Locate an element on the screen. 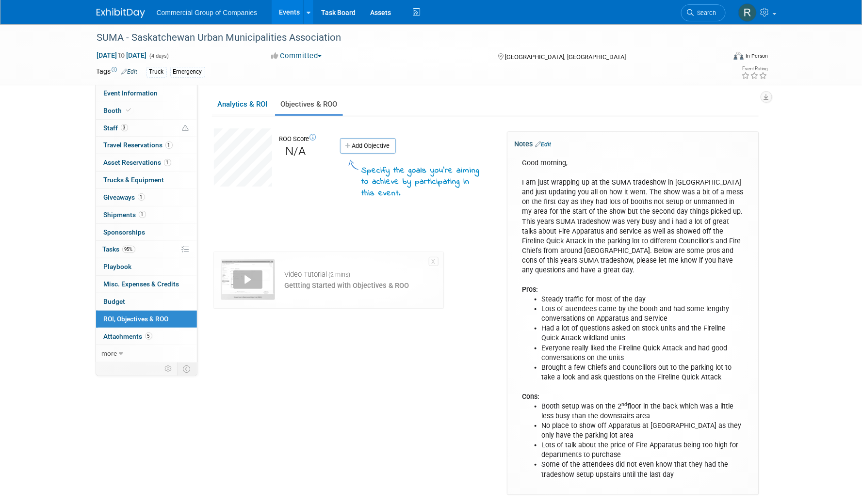 The width and height of the screenshot is (862, 504). span: Staff is located at coordinates (116, 128).